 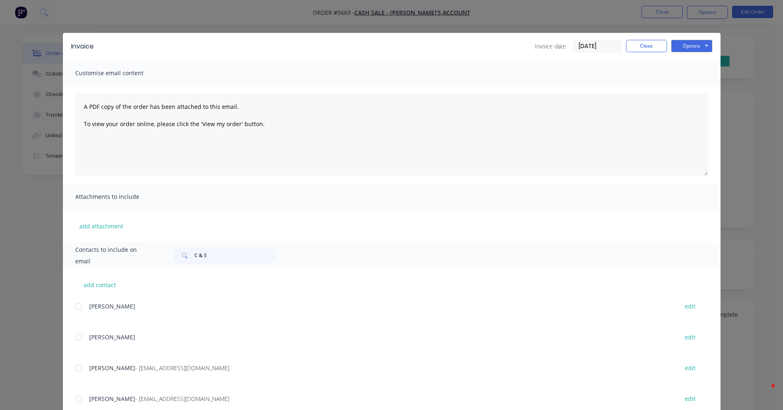 I want to click on span: Customise email content, so click(x=120, y=73).